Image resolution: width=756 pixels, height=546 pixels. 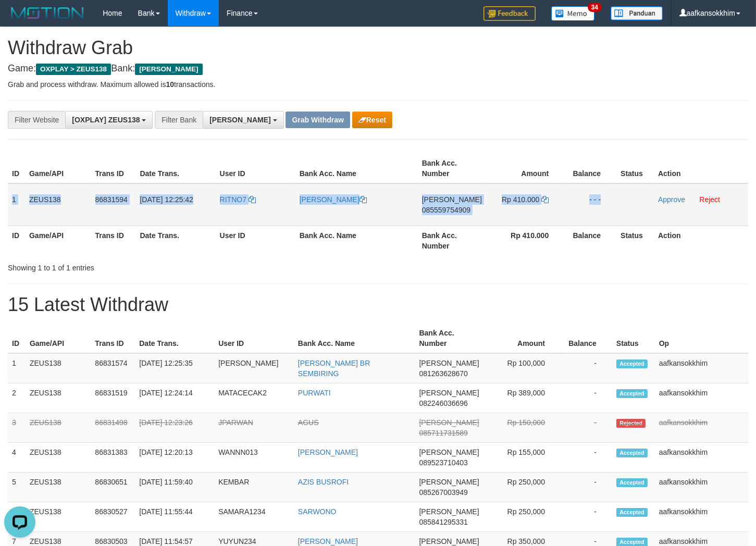 I want to click on td: JPARWAN, so click(x=253, y=428).